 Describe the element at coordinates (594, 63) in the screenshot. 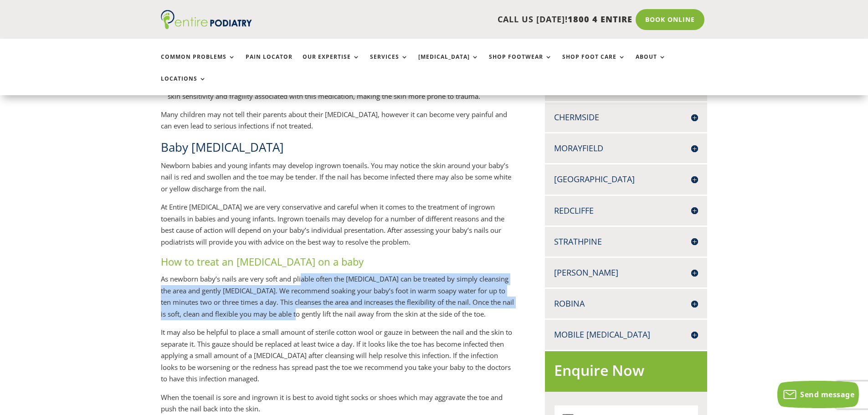

I see `a: Shop Foot Care` at that location.